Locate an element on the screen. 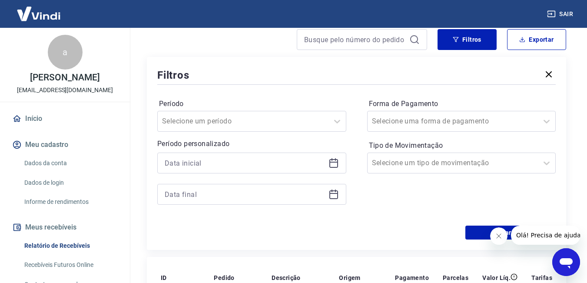  img: Vindi is located at coordinates (39, 13).